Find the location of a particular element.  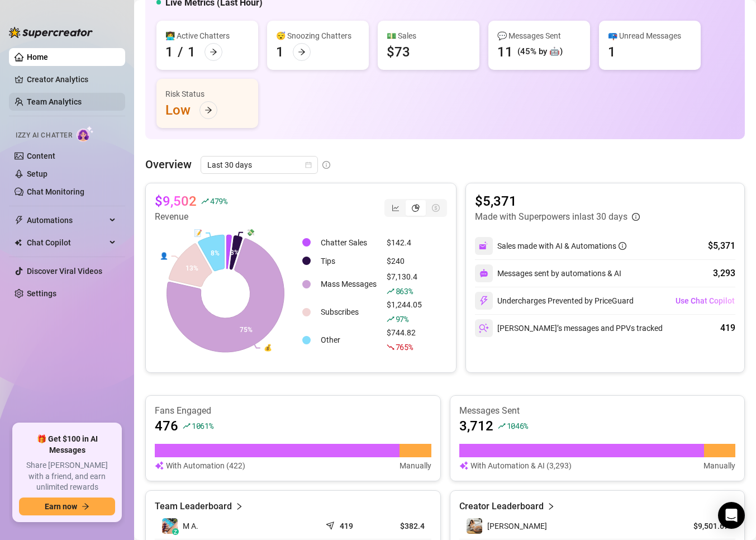

div: 💬 Messages Sent is located at coordinates (539, 36).